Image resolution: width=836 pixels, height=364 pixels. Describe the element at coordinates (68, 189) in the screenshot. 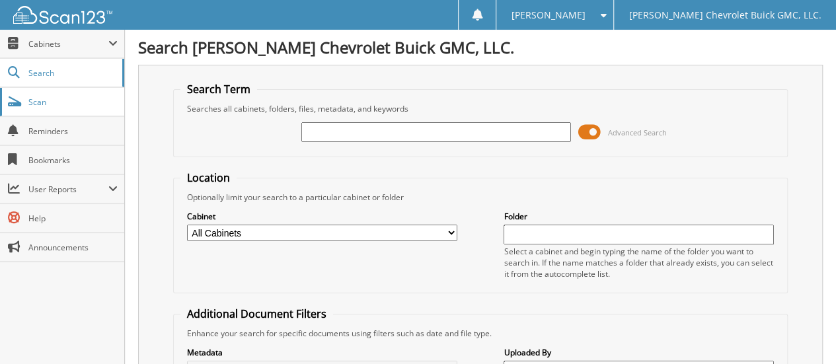

I see `span: User Reports` at that location.